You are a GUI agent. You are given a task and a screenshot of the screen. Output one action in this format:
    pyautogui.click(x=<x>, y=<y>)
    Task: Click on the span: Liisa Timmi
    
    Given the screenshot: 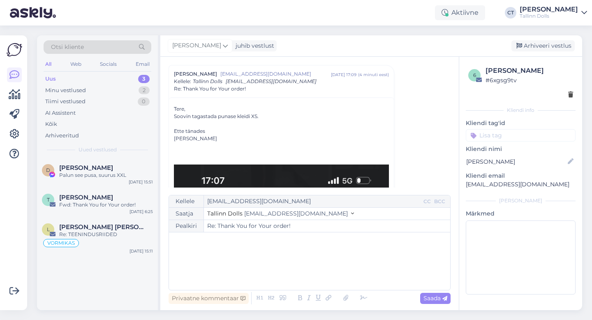 What is the action you would take?
    pyautogui.click(x=102, y=227)
    